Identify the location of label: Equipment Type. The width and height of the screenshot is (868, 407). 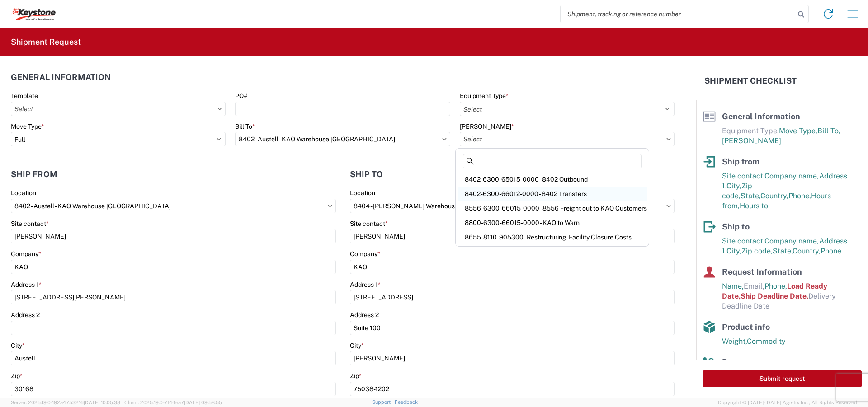
(484, 95).